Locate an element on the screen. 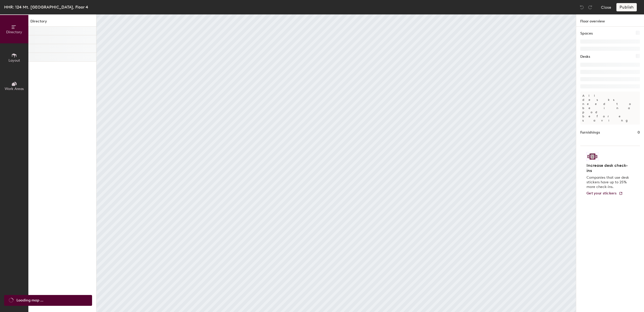 The width and height of the screenshot is (644, 312). h1: Directory is located at coordinates (62, 23).